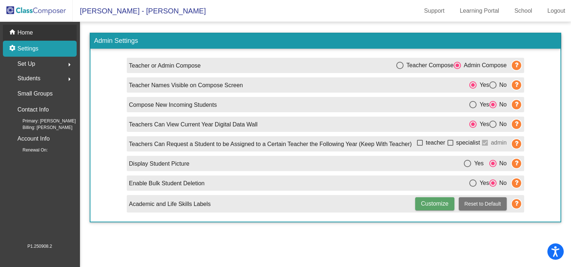 Image resolution: width=571 pixels, height=267 pixels. What do you see at coordinates (270, 144) in the screenshot?
I see `p: Teachers Can Request a Student to be Assigned to a Certain Teacher the Following Year (Keep With ...` at bounding box center [270, 144].